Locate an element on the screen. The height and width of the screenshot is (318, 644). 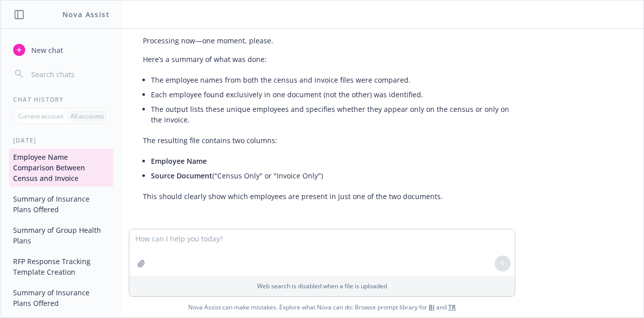
span: New chat is located at coordinates (47, 49).